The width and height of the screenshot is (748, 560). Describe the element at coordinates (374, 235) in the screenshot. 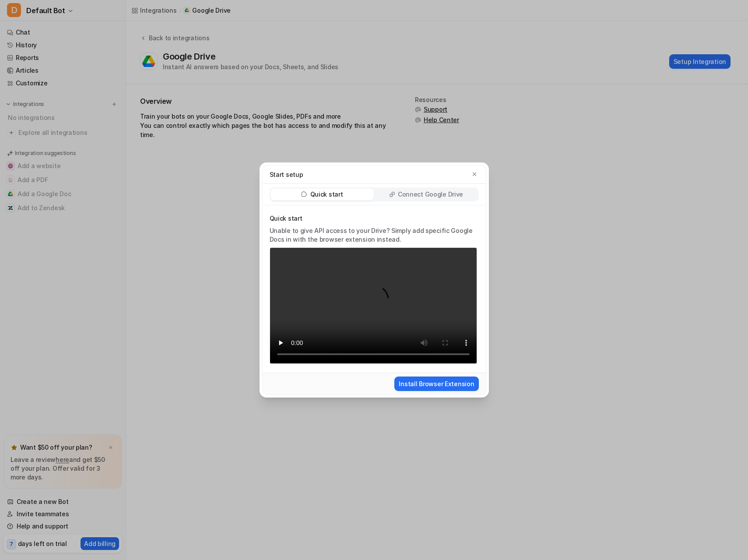

I see `p: Unable to give API access to your Drive? Simply add specific Google Docs in with the browser exte...` at that location.